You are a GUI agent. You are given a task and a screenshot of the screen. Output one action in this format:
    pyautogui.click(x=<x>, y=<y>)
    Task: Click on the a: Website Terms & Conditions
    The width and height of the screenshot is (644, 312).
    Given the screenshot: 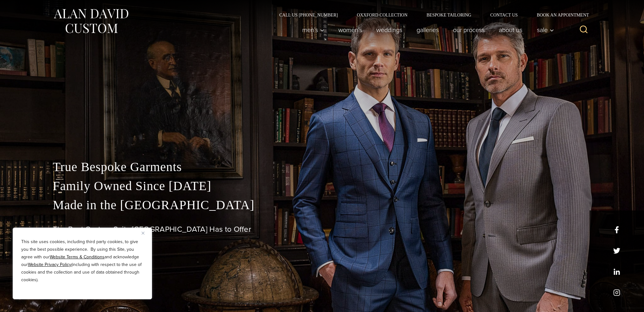 What is the action you would take?
    pyautogui.click(x=77, y=256)
    